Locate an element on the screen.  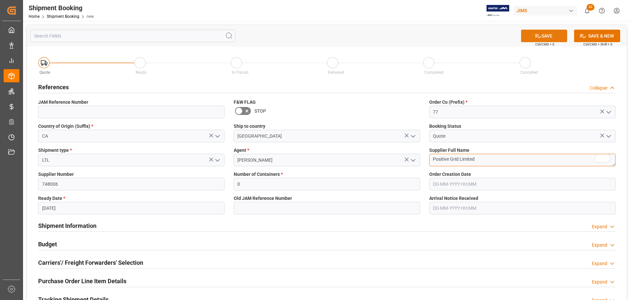
div: JIMS is located at coordinates (545, 11).